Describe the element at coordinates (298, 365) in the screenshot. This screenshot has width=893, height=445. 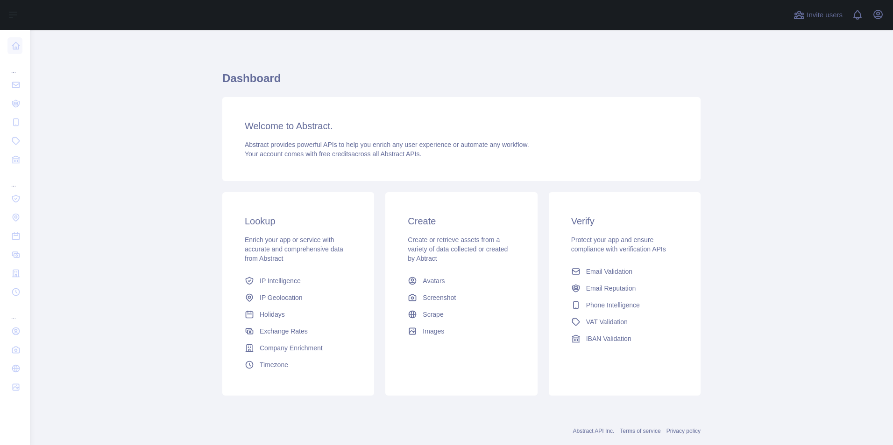
I see `a: Timezone` at that location.